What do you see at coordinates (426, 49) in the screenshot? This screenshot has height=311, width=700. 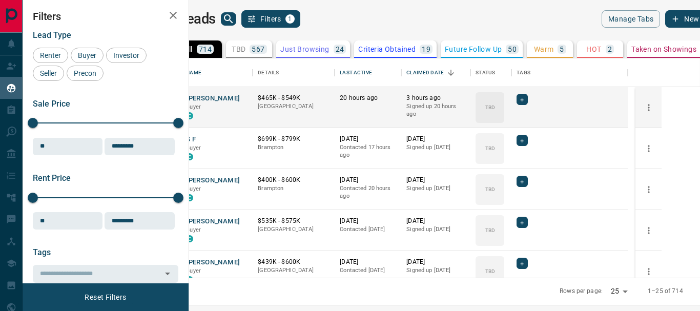 I see `p: 19` at bounding box center [426, 49].